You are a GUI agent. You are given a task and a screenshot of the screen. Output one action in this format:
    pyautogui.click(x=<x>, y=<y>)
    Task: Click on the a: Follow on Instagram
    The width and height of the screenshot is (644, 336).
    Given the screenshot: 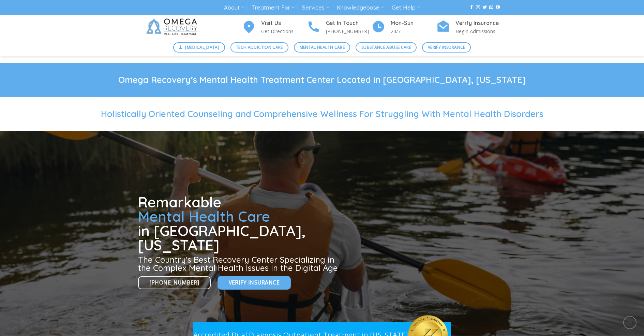 What is the action you would take?
    pyautogui.click(x=478, y=7)
    